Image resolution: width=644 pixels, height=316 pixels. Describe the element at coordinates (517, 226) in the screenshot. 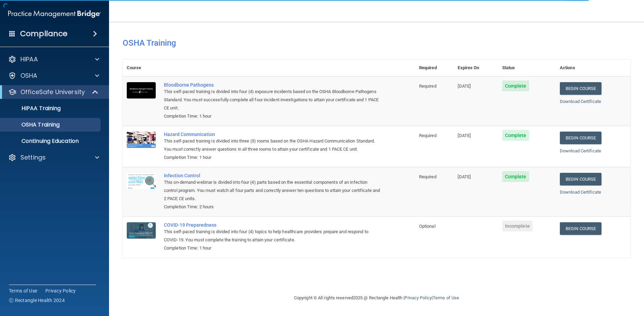

I see `span: Incomplete` at that location.